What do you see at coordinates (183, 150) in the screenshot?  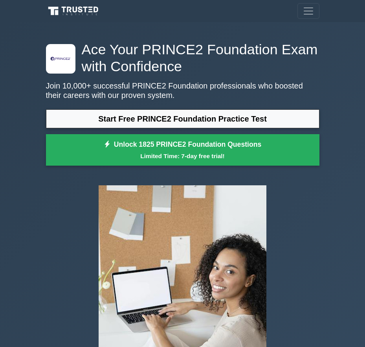 I see `a: Unlock 1825 PRINCE2 Foundation QuestionsLimited Time: 7-day free trial!` at bounding box center [183, 150].